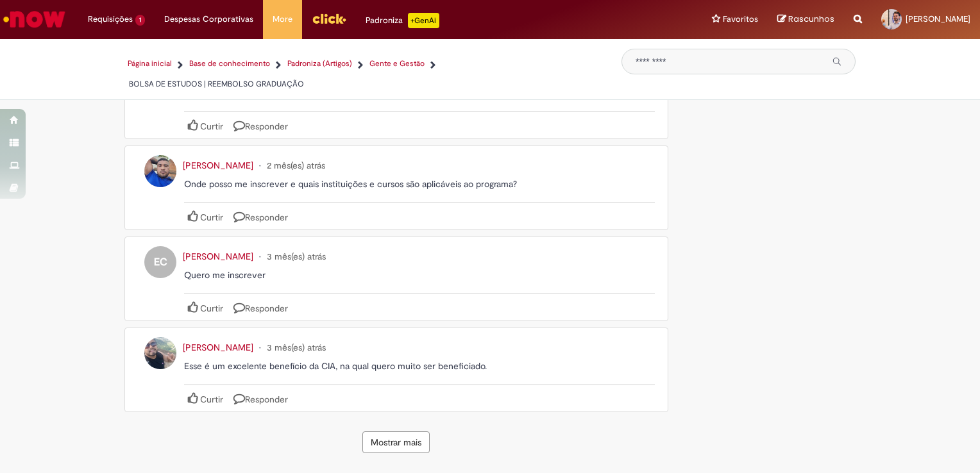 The image size is (980, 473). Describe the element at coordinates (397, 64) in the screenshot. I see `a: Gente e Gestão` at that location.